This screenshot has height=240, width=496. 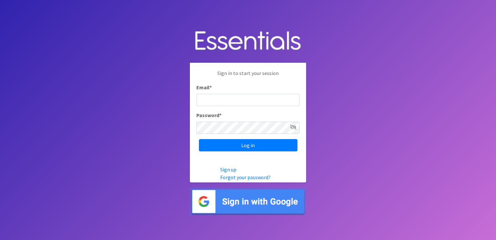 I want to click on label: Email, so click(x=204, y=87).